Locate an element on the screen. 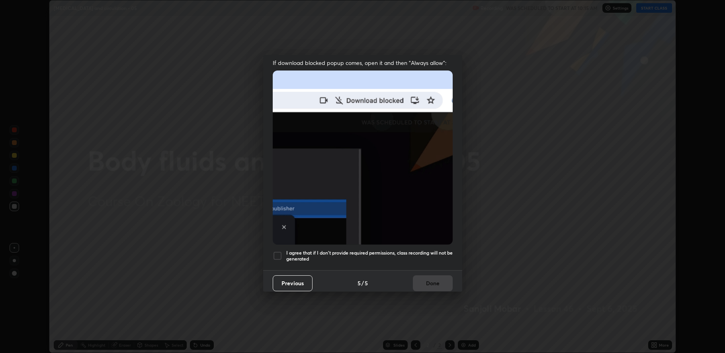  button: Previous is located at coordinates (293, 283).